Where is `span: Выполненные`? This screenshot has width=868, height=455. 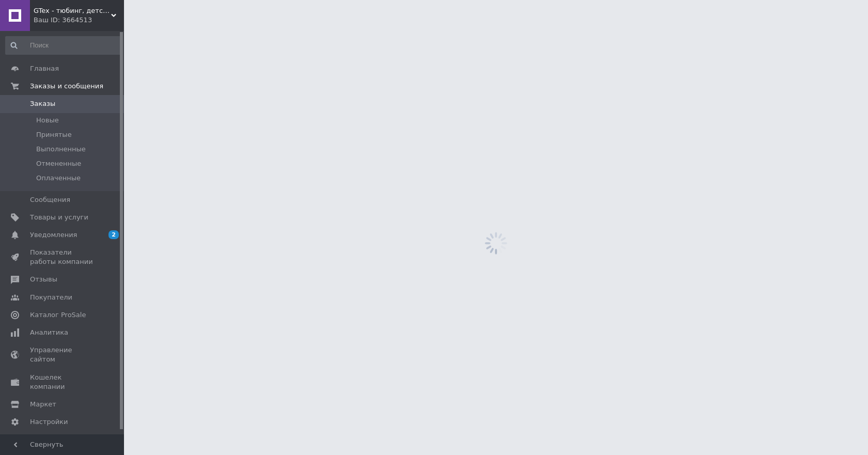 span: Выполненные is located at coordinates (61, 149).